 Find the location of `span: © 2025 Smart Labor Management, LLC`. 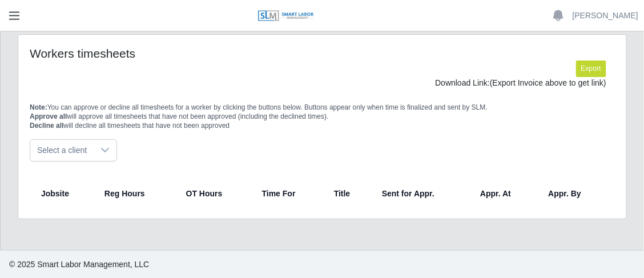

span: © 2025 Smart Labor Management, LLC is located at coordinates (79, 265).